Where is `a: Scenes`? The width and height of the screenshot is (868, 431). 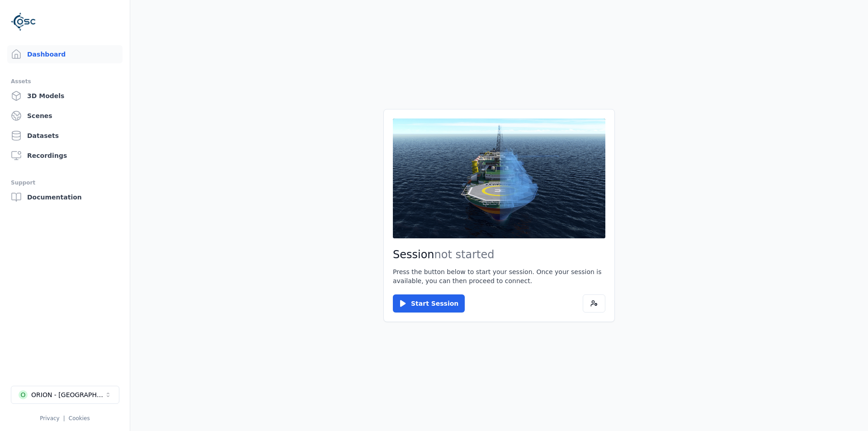 a: Scenes is located at coordinates (65, 116).